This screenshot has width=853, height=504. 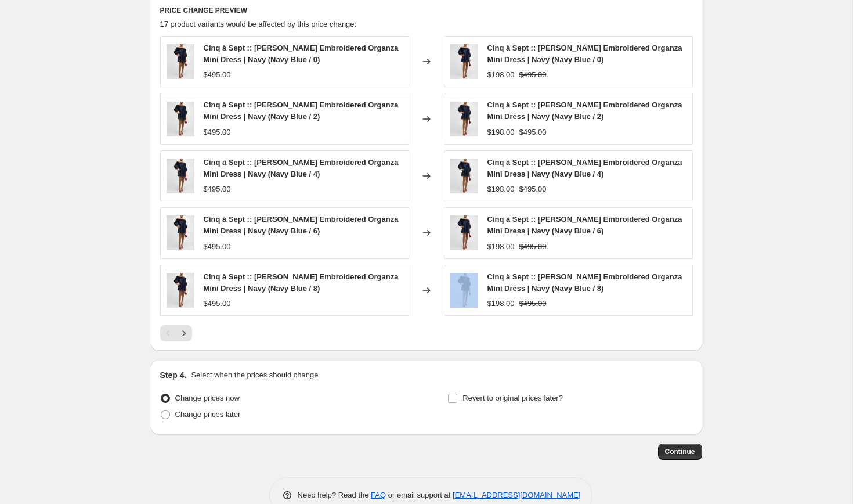 What do you see at coordinates (184, 334) in the screenshot?
I see `button: Next` at bounding box center [184, 334].